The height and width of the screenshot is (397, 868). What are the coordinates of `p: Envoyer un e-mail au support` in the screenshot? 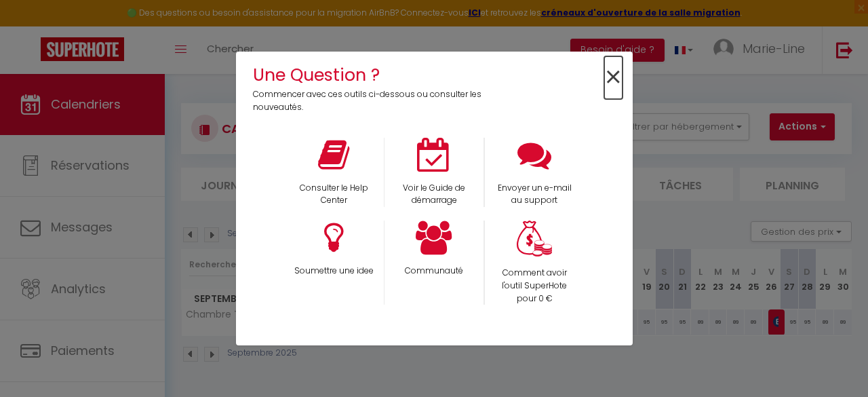 It's located at (534, 195).